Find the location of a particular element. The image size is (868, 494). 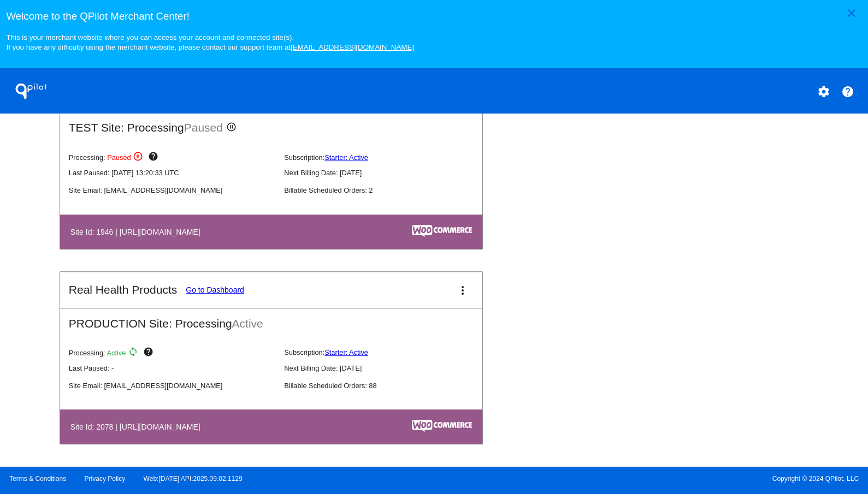

a: Privacy Policy is located at coordinates (105, 479).